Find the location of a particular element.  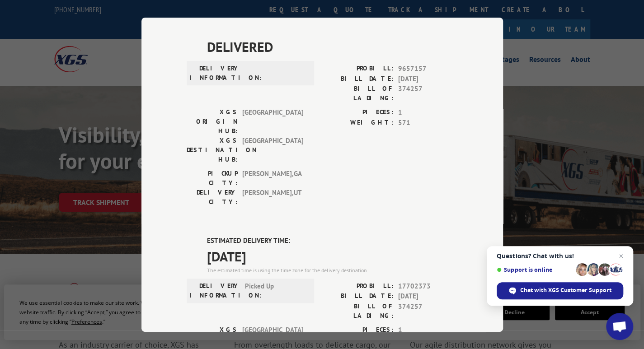

span: Support is online is located at coordinates (535, 269).